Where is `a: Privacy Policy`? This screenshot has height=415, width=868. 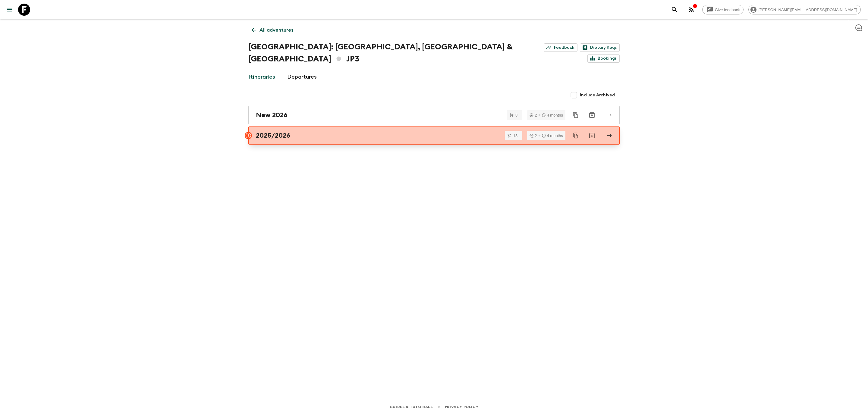 a: Privacy Policy is located at coordinates (461, 407).